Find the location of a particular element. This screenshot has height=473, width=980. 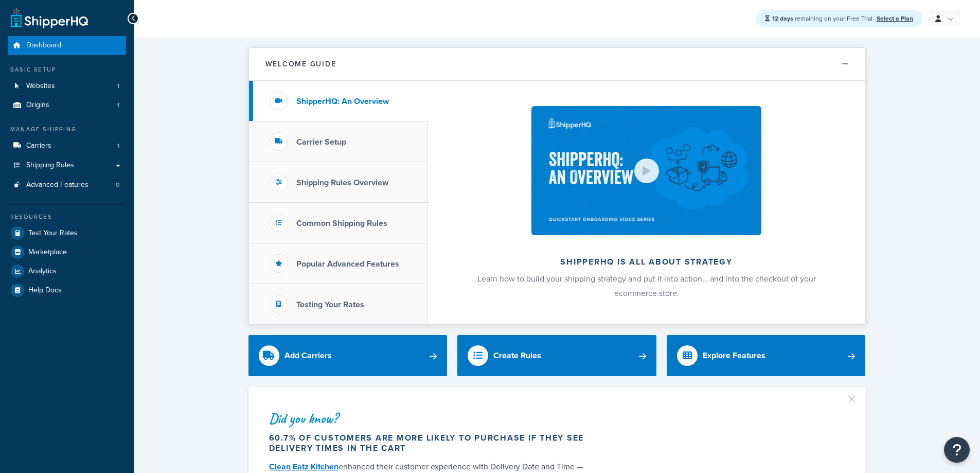

li: Advanced Features is located at coordinates (67, 185).